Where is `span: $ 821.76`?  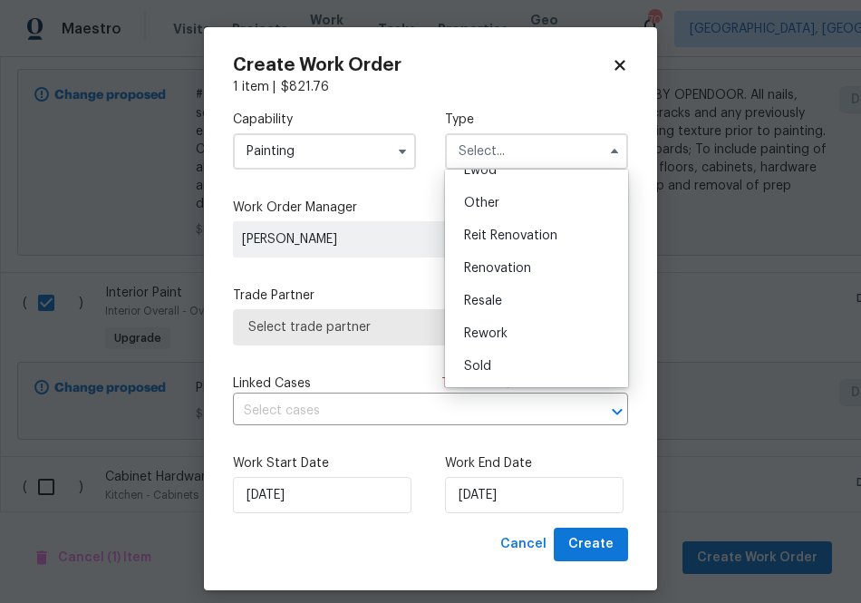
span: $ 821.76 is located at coordinates (304, 87).